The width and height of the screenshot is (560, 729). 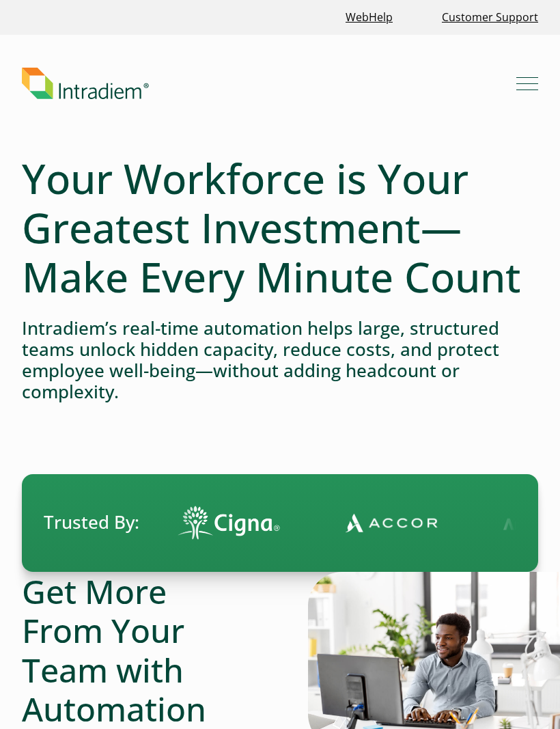 I want to click on img: Contact Center Automation MetLife Logo, so click(x=503, y=523).